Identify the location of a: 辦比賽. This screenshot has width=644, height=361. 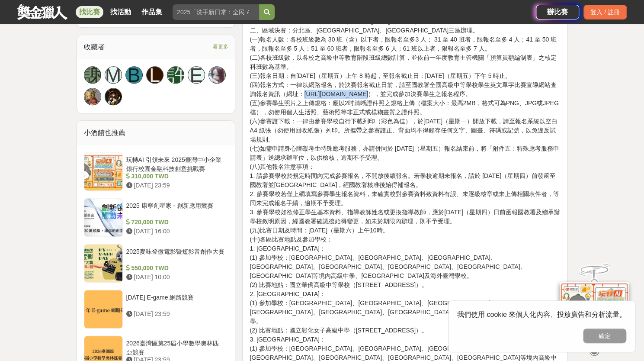
(558, 12).